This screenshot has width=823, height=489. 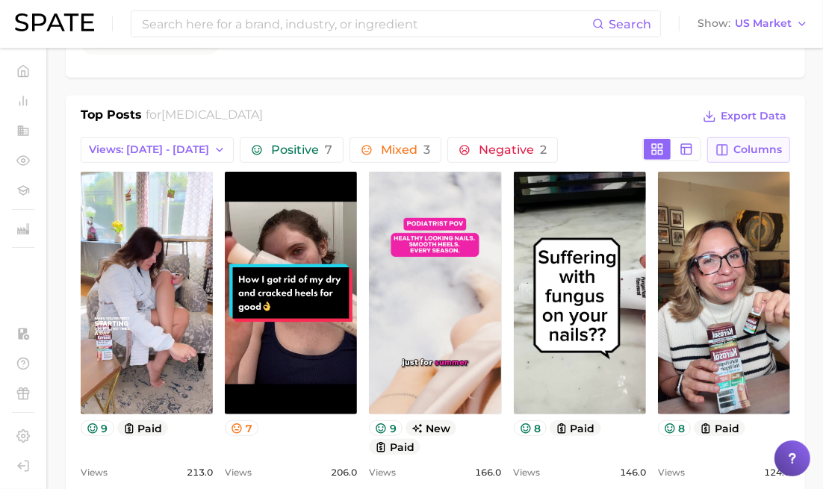 What do you see at coordinates (757, 149) in the screenshot?
I see `span: Columns` at bounding box center [757, 149].